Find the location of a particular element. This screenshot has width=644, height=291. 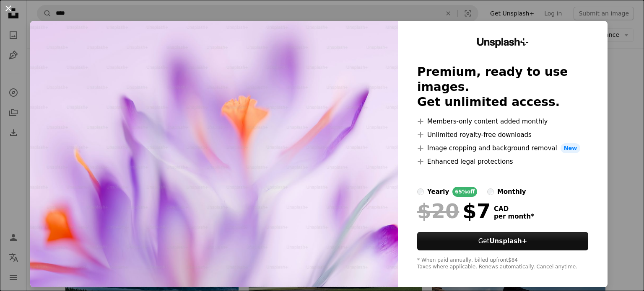

li: Unlimited royalty-free downloads is located at coordinates (503, 135).